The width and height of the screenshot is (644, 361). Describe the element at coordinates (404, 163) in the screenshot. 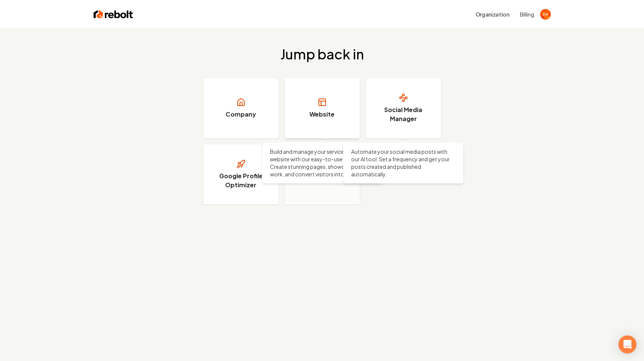

I see `p: Automate your social media posts with our AI tool. Set a frequency and get your posts created and...` at that location.